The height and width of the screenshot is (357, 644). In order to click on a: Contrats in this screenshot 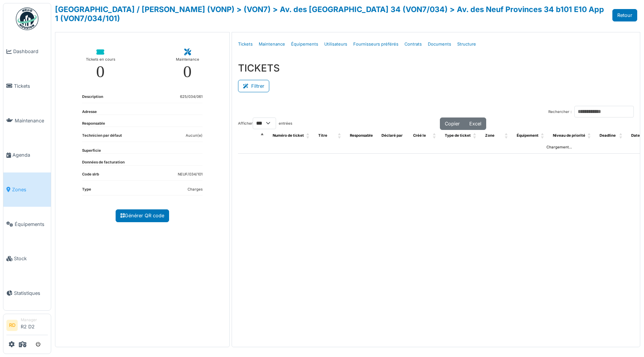, I will do `click(413, 44)`.